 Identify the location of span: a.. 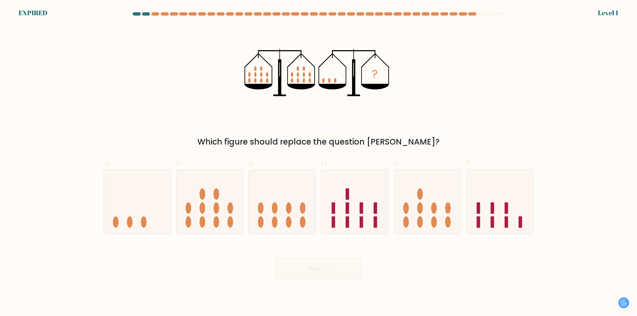
(108, 163).